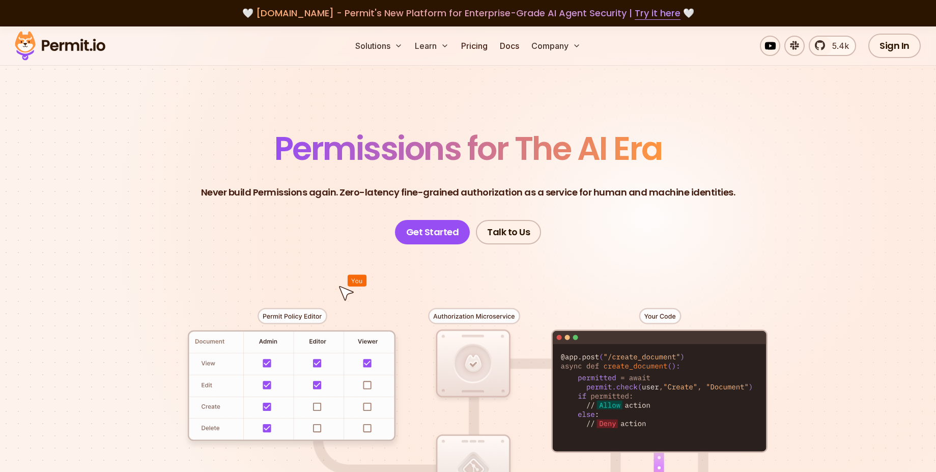 The image size is (936, 472). I want to click on a: 5.4k, so click(832, 46).